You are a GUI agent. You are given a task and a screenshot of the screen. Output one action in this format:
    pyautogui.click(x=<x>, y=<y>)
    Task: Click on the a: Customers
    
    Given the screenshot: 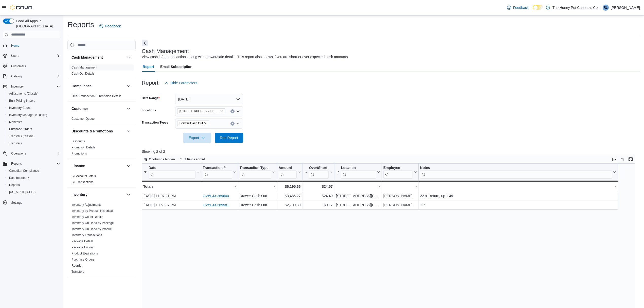 What is the action you would take?
    pyautogui.click(x=18, y=66)
    